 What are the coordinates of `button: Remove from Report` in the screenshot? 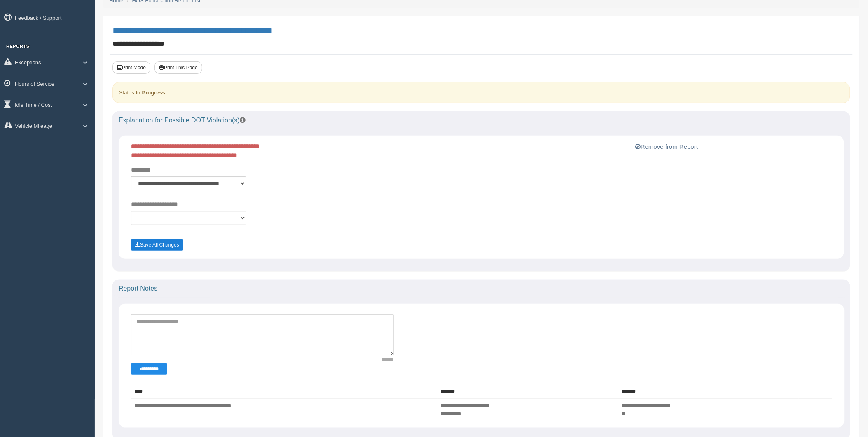 It's located at (666, 147).